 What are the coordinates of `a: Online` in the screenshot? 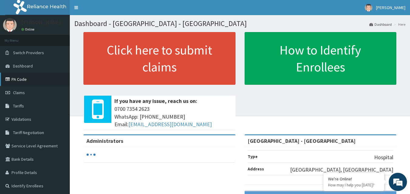 It's located at (29, 29).